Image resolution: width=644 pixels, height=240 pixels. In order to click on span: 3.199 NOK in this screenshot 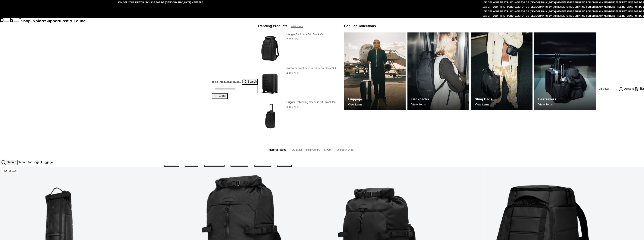, I will do `click(293, 107)`.